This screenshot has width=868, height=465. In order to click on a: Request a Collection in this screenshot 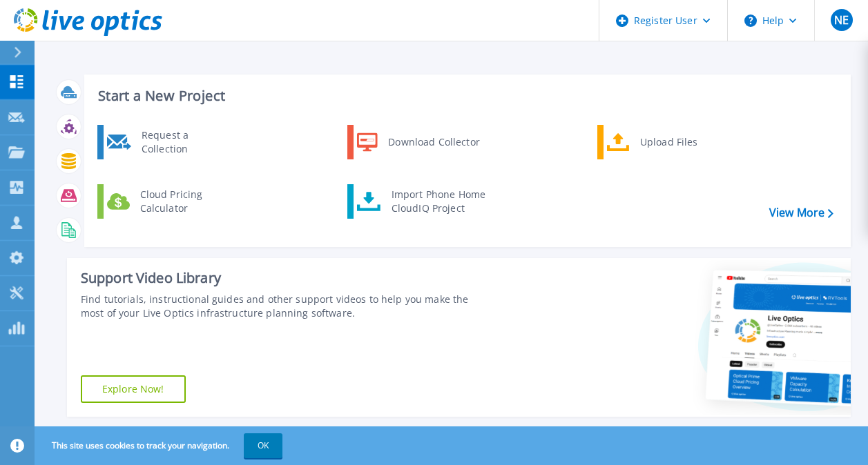, I will do `click(168, 142)`.